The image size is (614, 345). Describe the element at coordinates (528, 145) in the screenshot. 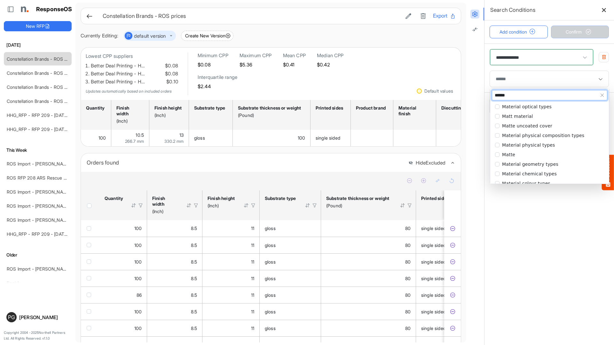

I see `span: Material physical types` at that location.